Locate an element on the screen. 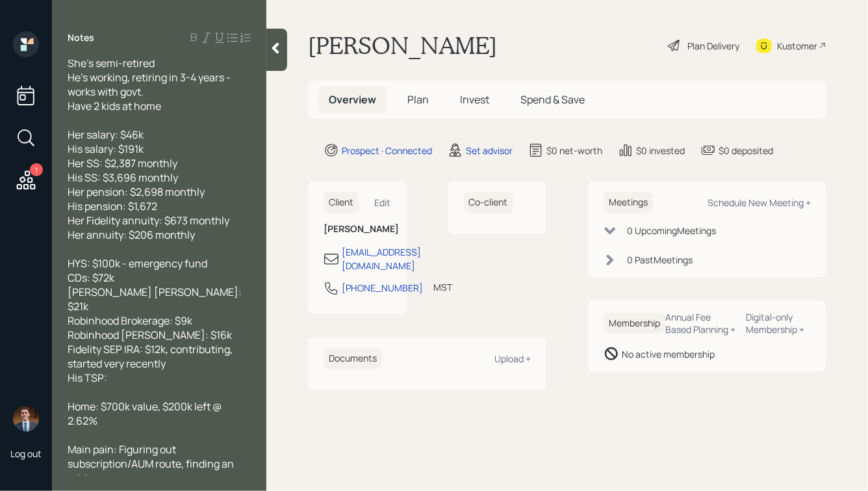  span: He's working, retiring in 3-4 years - works with govt. is located at coordinates (150, 85).